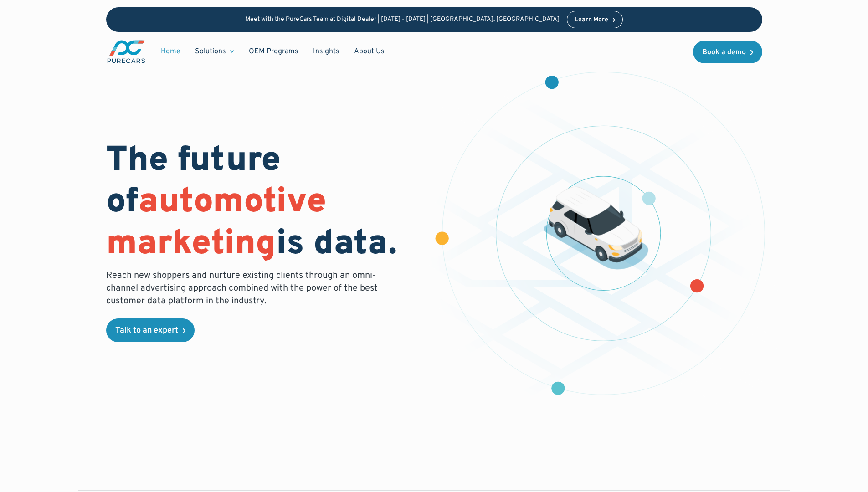 Image resolution: width=868 pixels, height=492 pixels. What do you see at coordinates (216, 223) in the screenshot?
I see `span: automotive marketing` at bounding box center [216, 223].